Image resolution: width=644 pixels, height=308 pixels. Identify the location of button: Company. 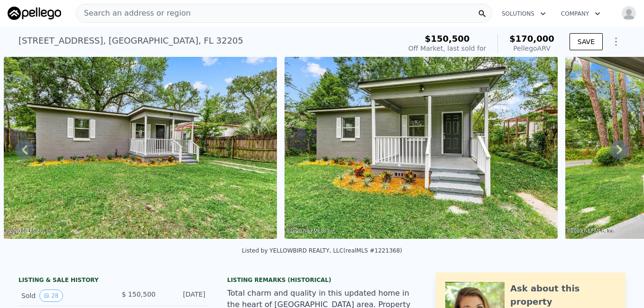
(581, 14).